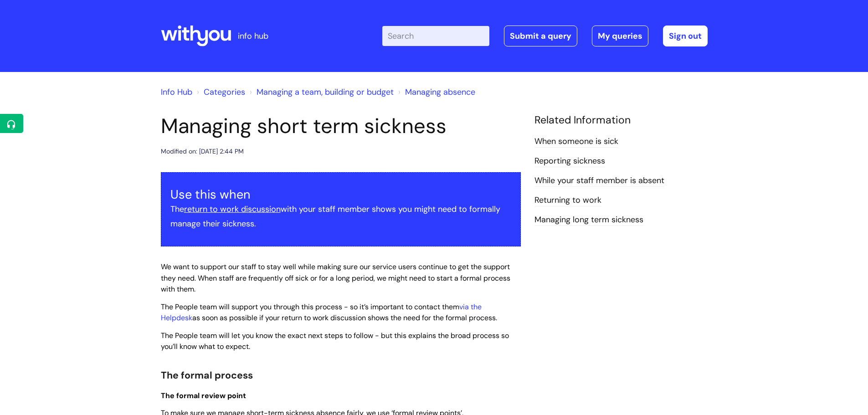 Image resolution: width=868 pixels, height=415 pixels. What do you see at coordinates (568, 201) in the screenshot?
I see `a: Returning to work` at bounding box center [568, 201].